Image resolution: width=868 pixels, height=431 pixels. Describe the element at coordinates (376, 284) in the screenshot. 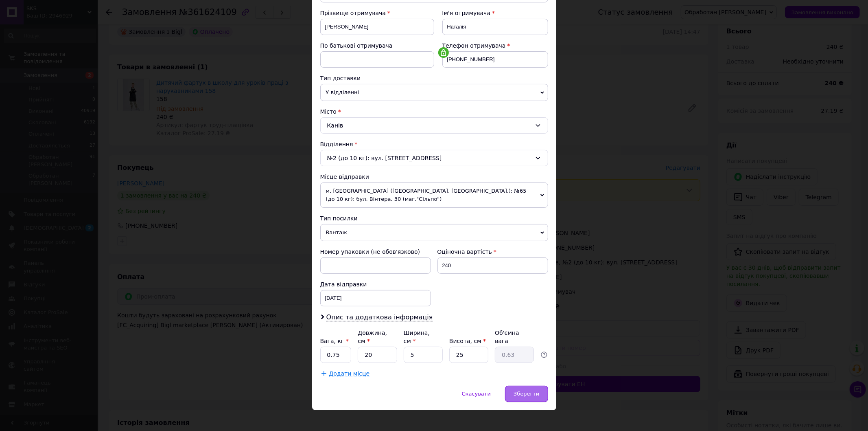

I see `div: Дата відправки` at that location.